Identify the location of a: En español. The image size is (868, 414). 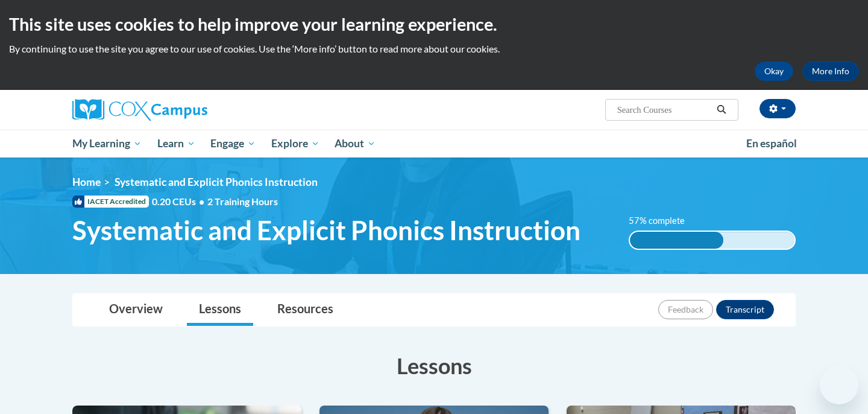
(772, 144).